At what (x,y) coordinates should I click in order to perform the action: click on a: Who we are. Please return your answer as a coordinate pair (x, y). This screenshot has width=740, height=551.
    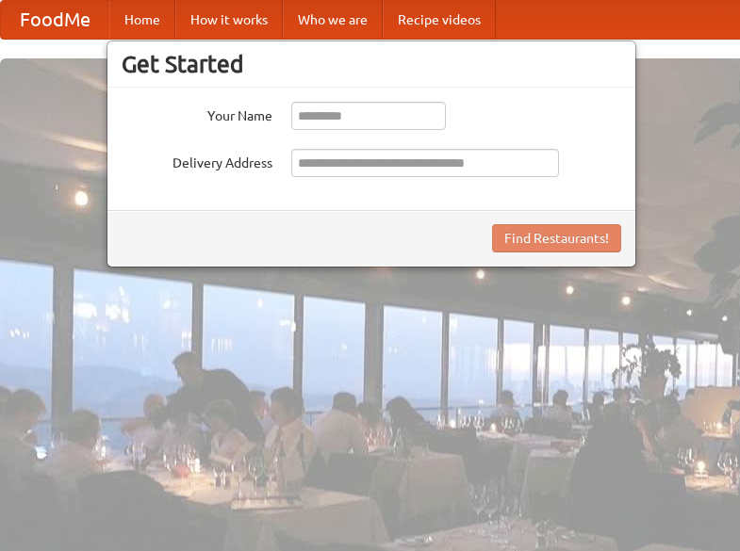
    Looking at the image, I should click on (333, 20).